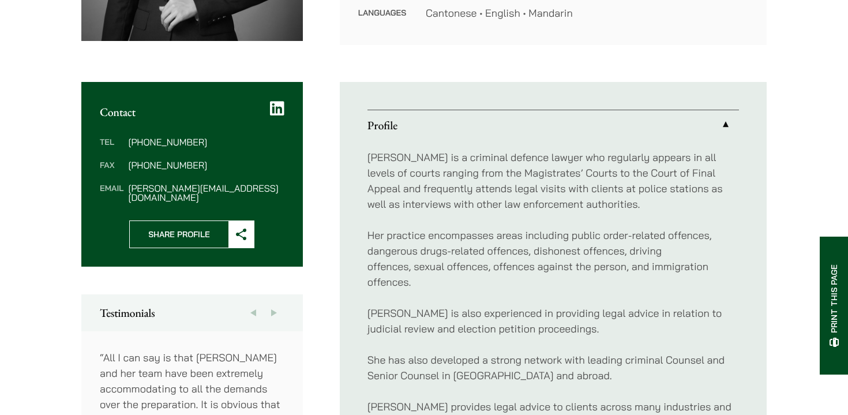 The width and height of the screenshot is (848, 415). I want to click on a: LinkedIn, so click(277, 108).